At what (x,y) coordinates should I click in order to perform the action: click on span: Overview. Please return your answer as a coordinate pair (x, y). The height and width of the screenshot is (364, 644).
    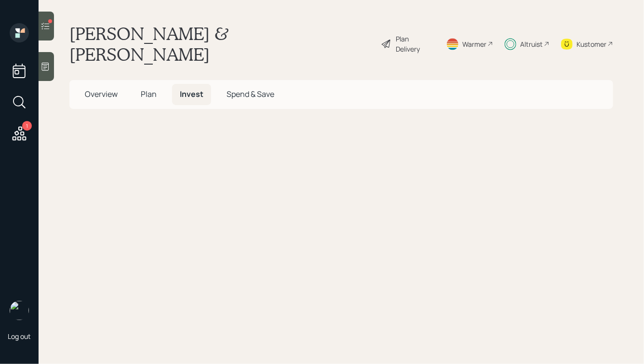
    Looking at the image, I should click on (101, 94).